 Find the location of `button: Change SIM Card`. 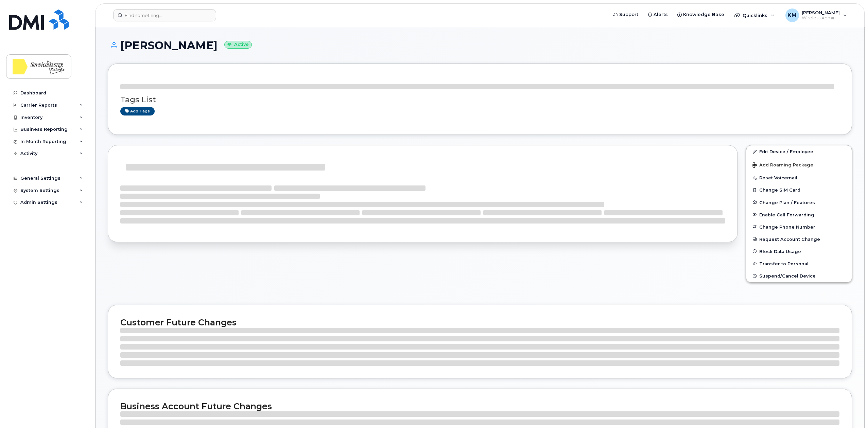

button: Change SIM Card is located at coordinates (799, 190).